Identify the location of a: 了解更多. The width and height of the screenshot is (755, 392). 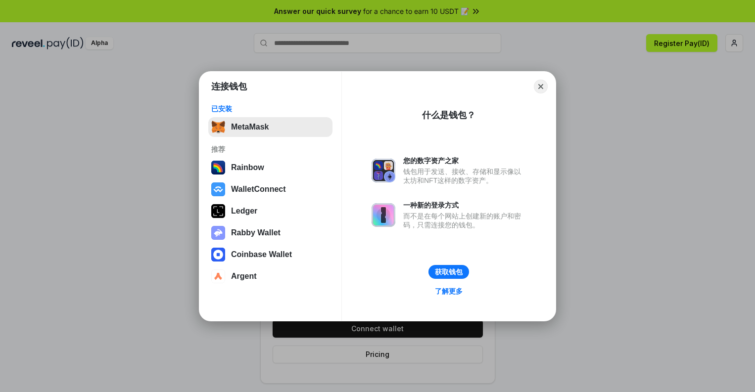
(448, 291).